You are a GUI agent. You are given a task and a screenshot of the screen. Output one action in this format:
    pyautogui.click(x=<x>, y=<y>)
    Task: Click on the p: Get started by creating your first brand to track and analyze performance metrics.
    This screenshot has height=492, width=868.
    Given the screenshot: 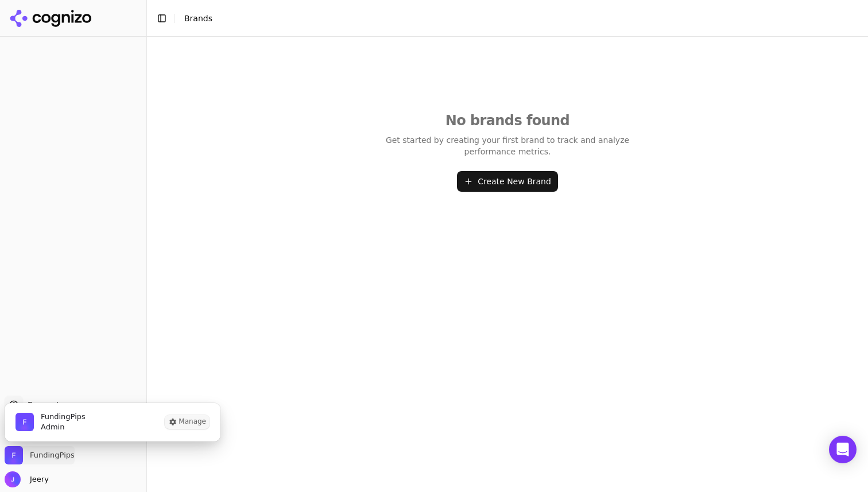 What is the action you would take?
    pyautogui.click(x=508, y=146)
    